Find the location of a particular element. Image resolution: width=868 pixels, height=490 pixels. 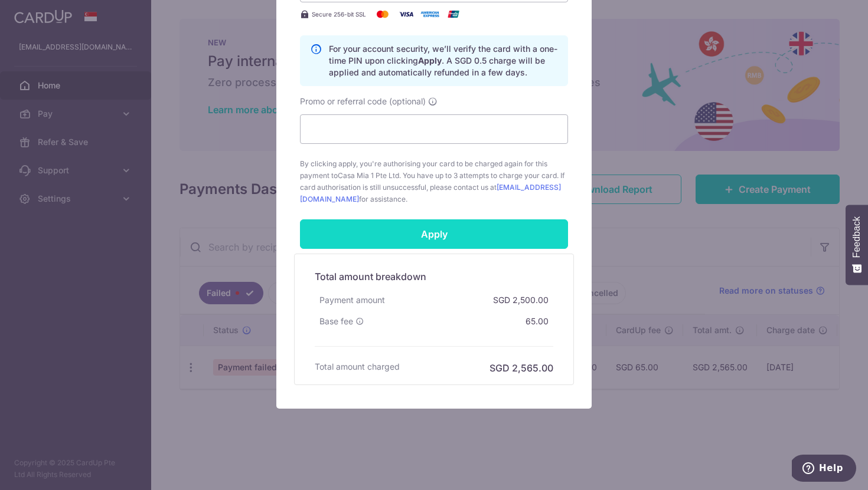

div: Payment amount is located at coordinates (352, 300).